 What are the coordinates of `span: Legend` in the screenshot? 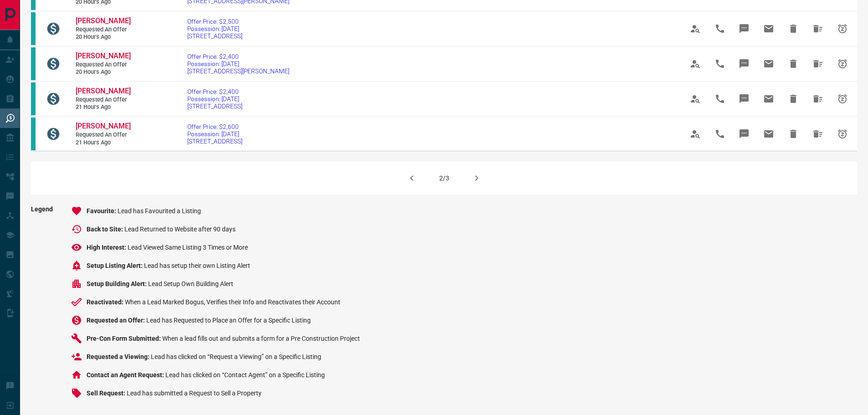 It's located at (42, 306).